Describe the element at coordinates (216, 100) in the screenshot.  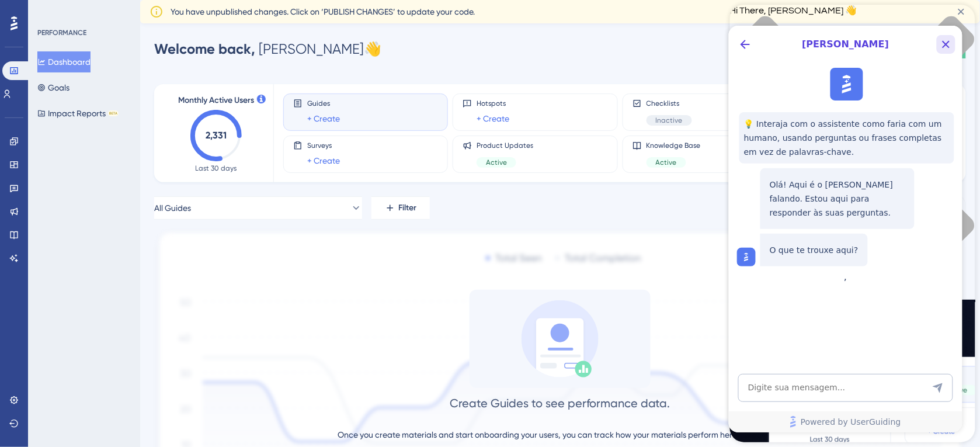
I see `span: Monthly Active Users` at that location.